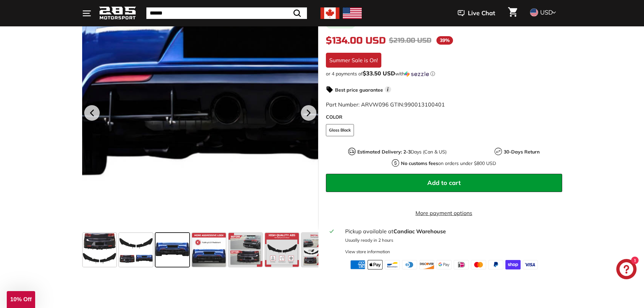 The width and height of the screenshot is (644, 308). Describe the element at coordinates (522, 152) in the screenshot. I see `strong: 30-Days Return` at that location.